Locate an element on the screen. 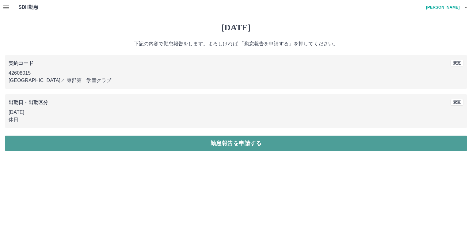 This screenshot has height=240, width=472. b: 出勤日・出勤区分 is located at coordinates (28, 102).